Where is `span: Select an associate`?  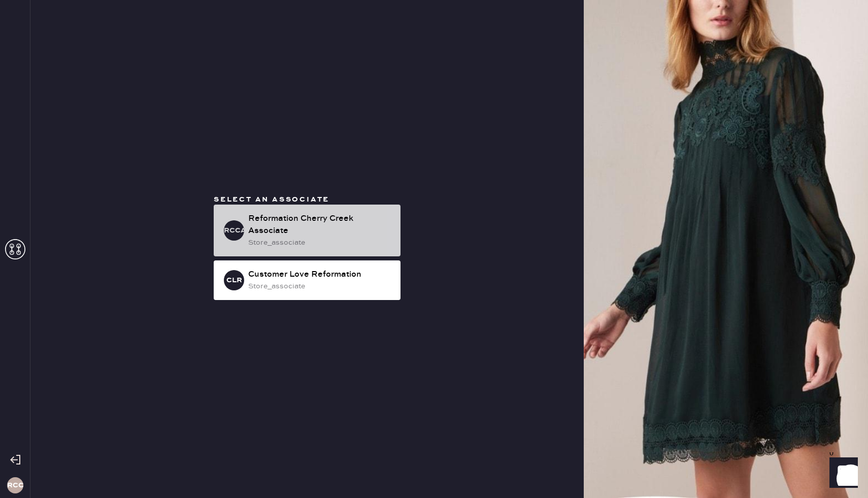
span: Select an associate is located at coordinates (271, 199).